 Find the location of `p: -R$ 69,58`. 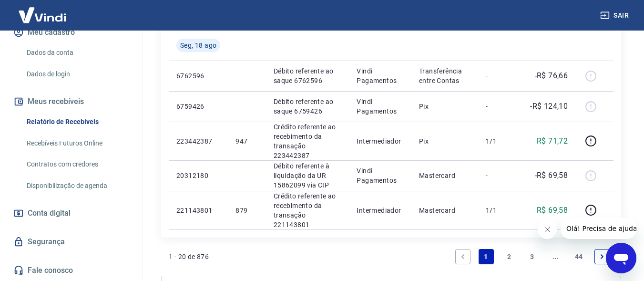

p: -R$ 69,58 is located at coordinates (551, 176).